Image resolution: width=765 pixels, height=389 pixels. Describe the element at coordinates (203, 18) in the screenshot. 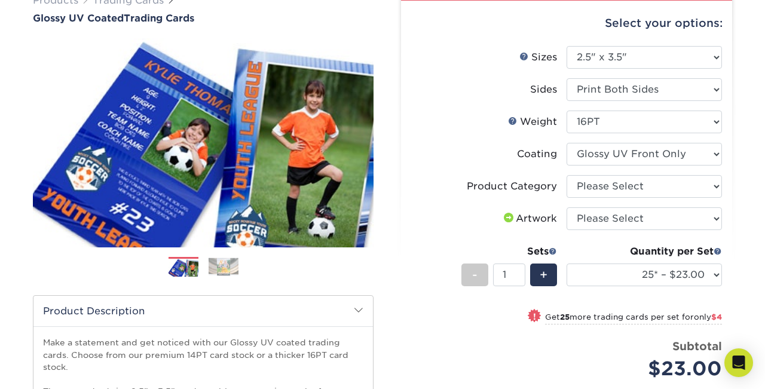

I see `h1: Trading Cards` at that location.